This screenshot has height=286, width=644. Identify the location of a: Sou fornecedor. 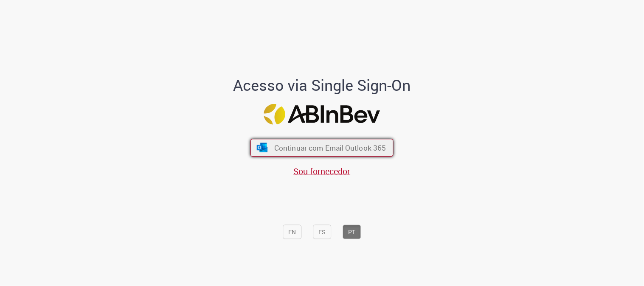
(322, 171).